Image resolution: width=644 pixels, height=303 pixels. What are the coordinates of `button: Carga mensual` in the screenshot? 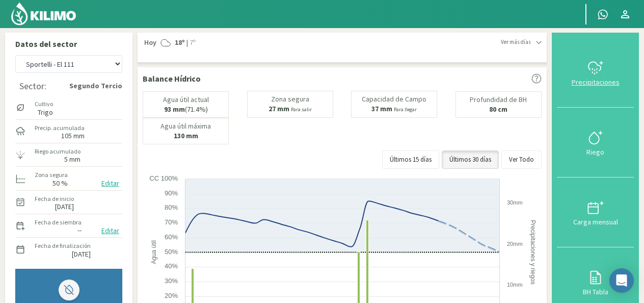 It's located at (595, 212).